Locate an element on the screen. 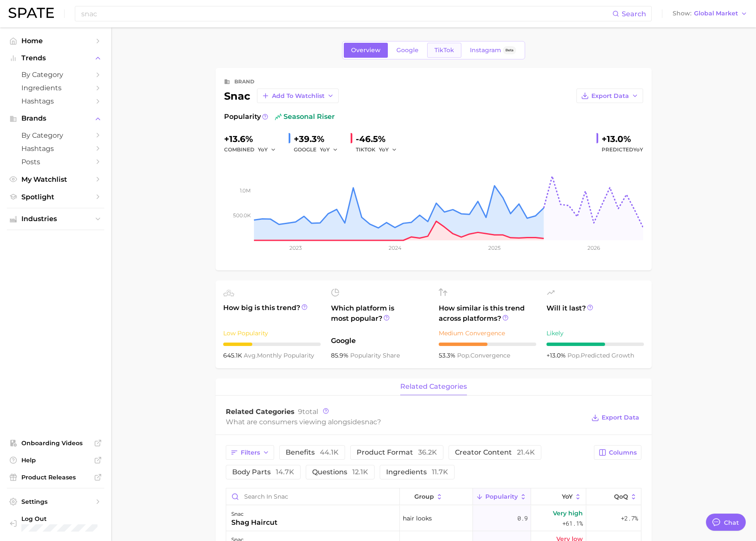 This screenshot has height=541, width=756. span: Product Releases is located at coordinates (56, 477).